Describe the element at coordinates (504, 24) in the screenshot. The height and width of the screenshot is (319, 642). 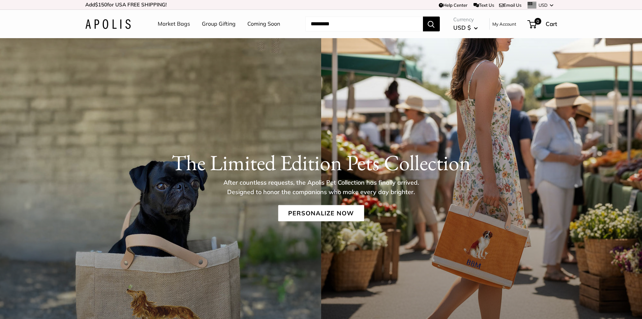
I see `a: My Account` at that location.